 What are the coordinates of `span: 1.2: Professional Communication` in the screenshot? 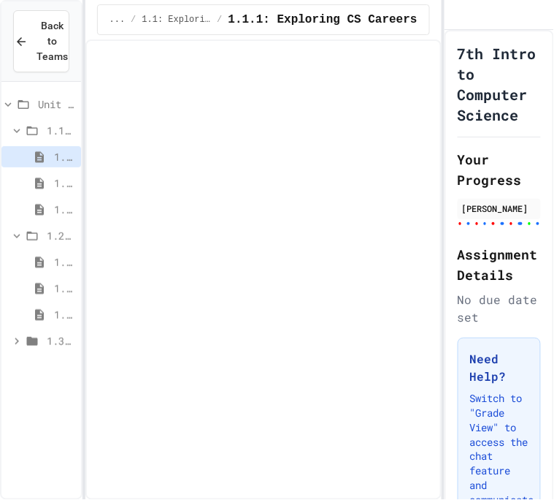 It's located at (61, 235).